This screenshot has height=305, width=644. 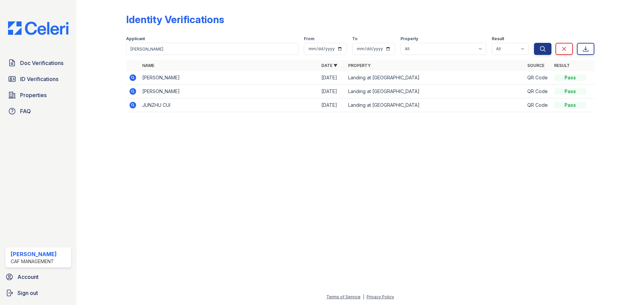 I want to click on span: Account, so click(x=28, y=277).